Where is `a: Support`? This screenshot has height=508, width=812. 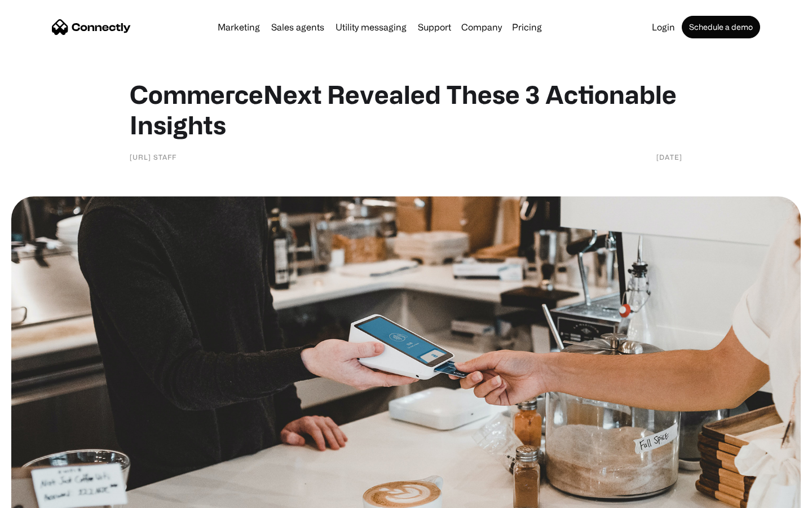
a: Support is located at coordinates (435, 27).